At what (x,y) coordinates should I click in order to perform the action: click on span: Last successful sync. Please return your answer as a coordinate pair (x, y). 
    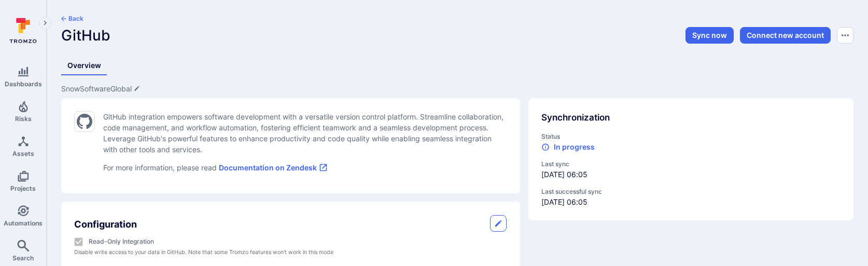
    Looking at the image, I should click on (691, 192).